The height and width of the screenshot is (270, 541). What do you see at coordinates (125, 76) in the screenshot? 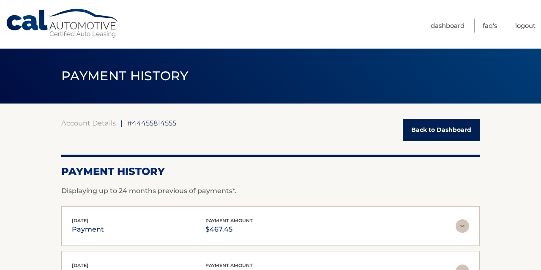
I see `span: PAYMENT HISTORY` at bounding box center [125, 76].